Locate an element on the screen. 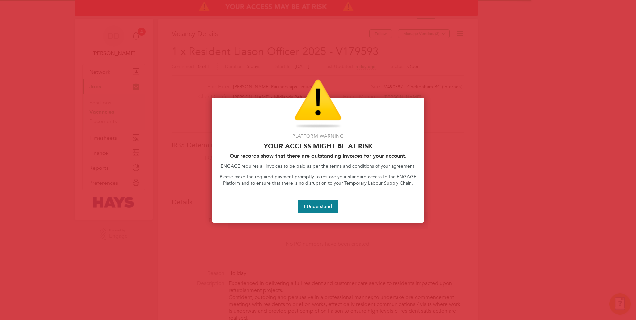  img: Warning Icon is located at coordinates (318, 104).